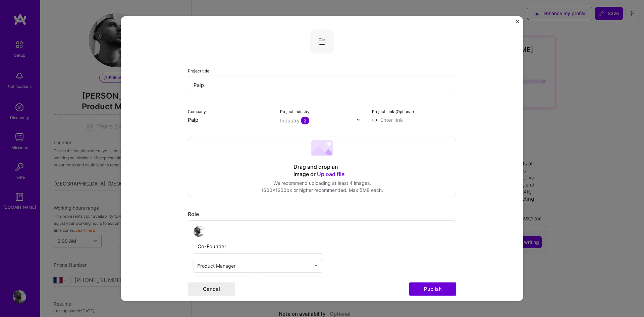 This screenshot has width=644, height=317. Describe the element at coordinates (322, 41) in the screenshot. I see `img: Company logo` at that location.